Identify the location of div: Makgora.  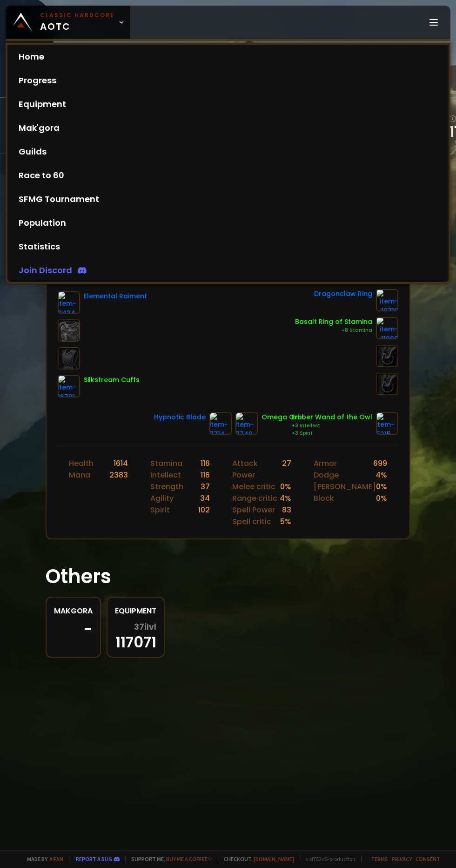
(73, 611).